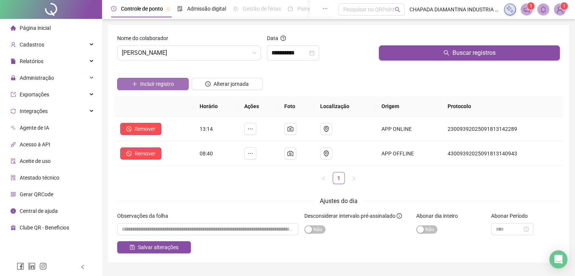 The height and width of the screenshot is (276, 575). What do you see at coordinates (227, 85) in the screenshot?
I see `a: Alterar jornada` at bounding box center [227, 85].